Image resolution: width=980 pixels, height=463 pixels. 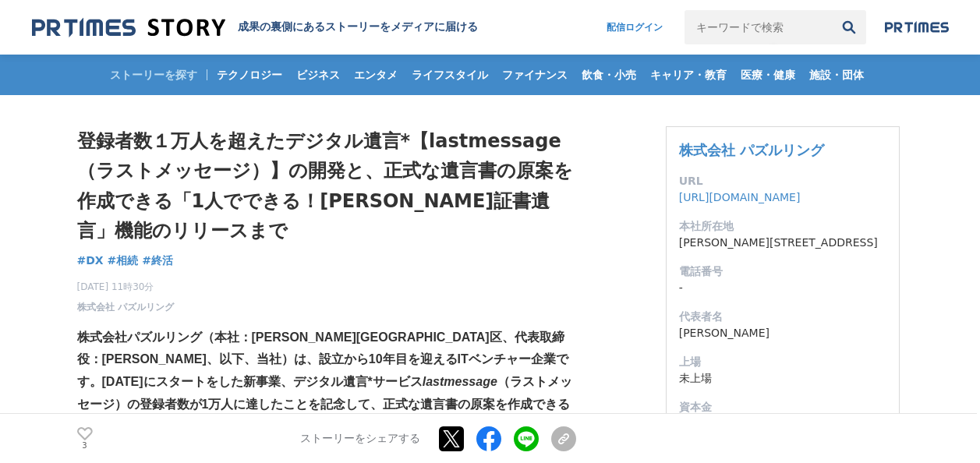 What do you see at coordinates (376, 75) in the screenshot?
I see `span: エンタメ` at bounding box center [376, 75].